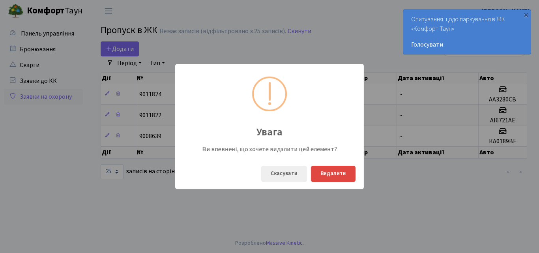 The width and height of the screenshot is (539, 253). Describe the element at coordinates (270, 149) in the screenshot. I see `div: Ви впевнені, що хочете видалити цей елемент?` at that location.